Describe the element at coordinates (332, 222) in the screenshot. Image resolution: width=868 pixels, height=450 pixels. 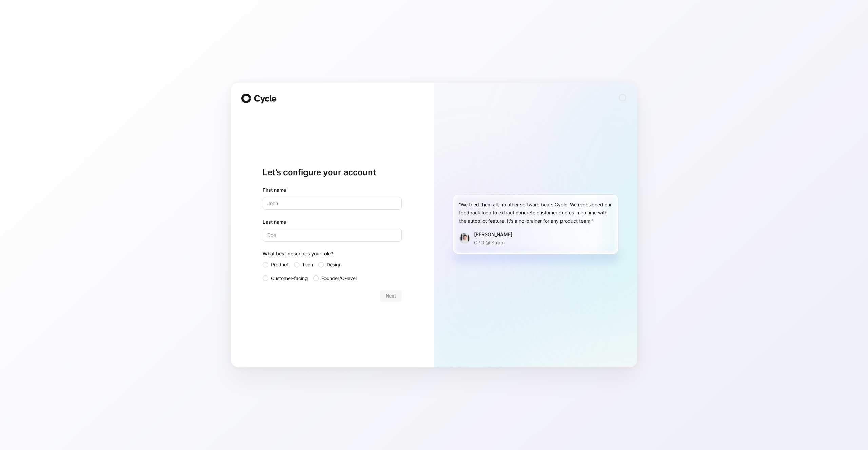
I see `label: Last name` at that location.